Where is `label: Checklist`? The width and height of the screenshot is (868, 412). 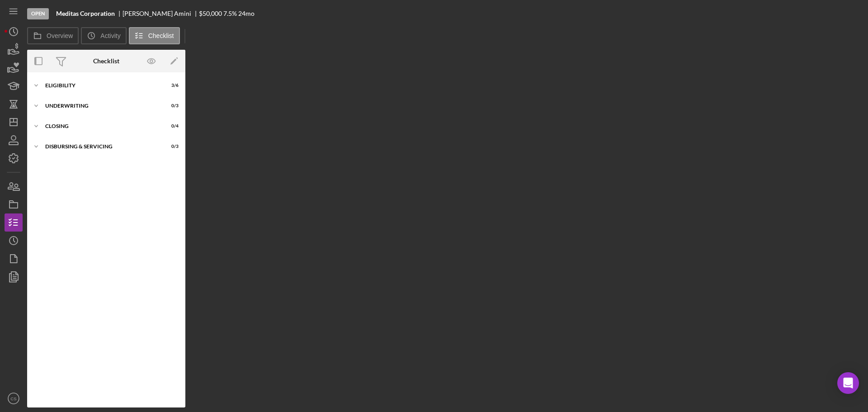
label: Checklist is located at coordinates (161, 36).